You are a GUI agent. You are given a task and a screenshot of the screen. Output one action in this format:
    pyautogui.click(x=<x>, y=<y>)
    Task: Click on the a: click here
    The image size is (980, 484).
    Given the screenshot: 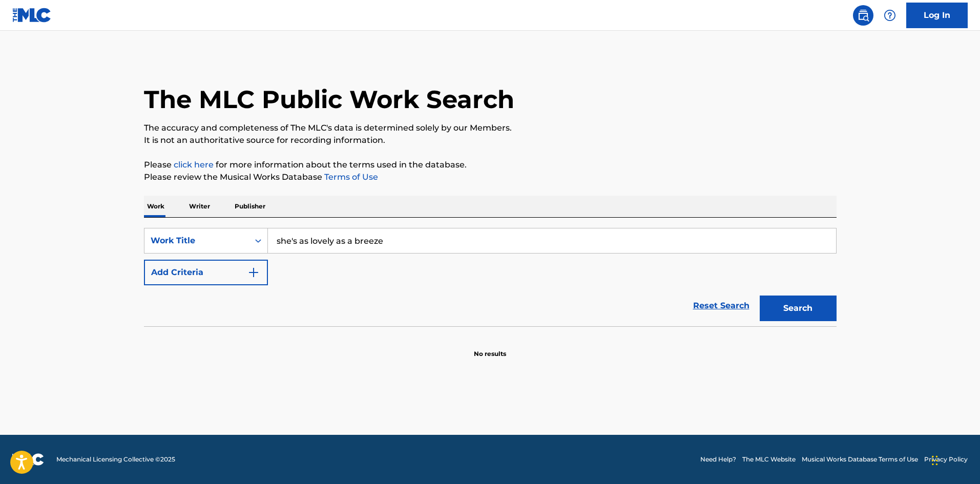 What is the action you would take?
    pyautogui.click(x=194, y=164)
    